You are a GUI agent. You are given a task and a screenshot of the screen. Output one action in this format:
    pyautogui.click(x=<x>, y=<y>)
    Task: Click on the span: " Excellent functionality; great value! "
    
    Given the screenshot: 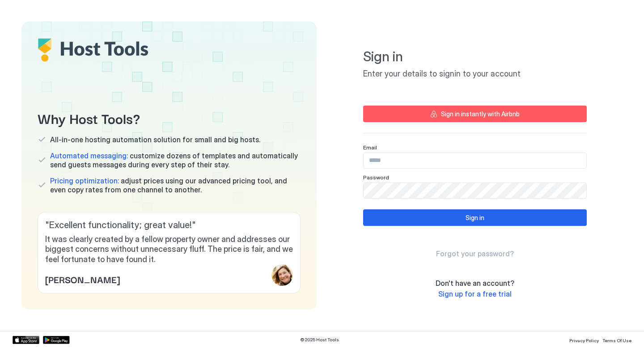 What is the action you would take?
    pyautogui.click(x=169, y=225)
    